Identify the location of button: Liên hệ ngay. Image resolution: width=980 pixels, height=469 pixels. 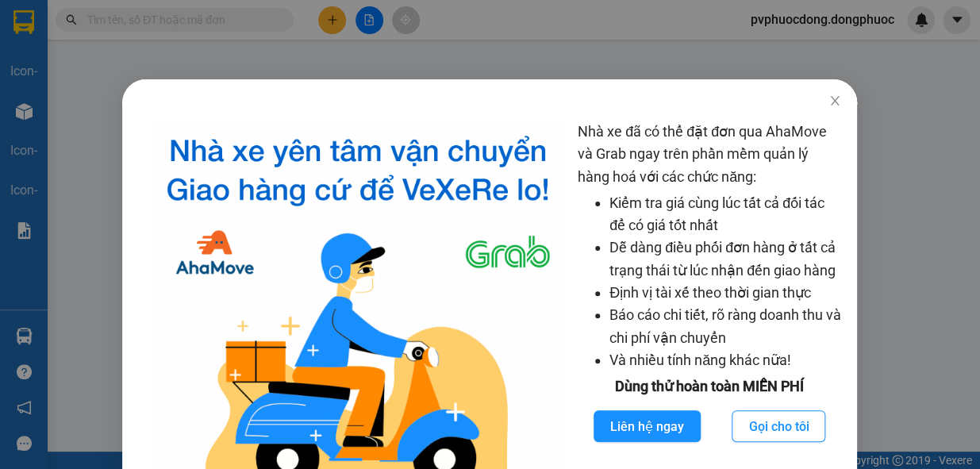
(646, 426).